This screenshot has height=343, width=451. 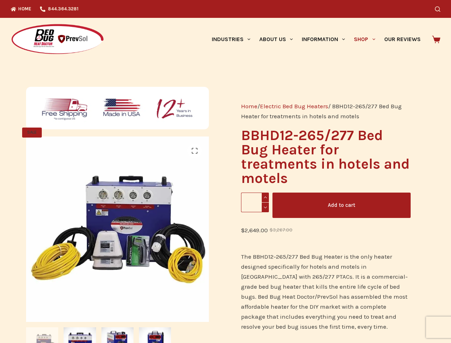 I want to click on a: View full-screen image gallery, so click(x=195, y=151).